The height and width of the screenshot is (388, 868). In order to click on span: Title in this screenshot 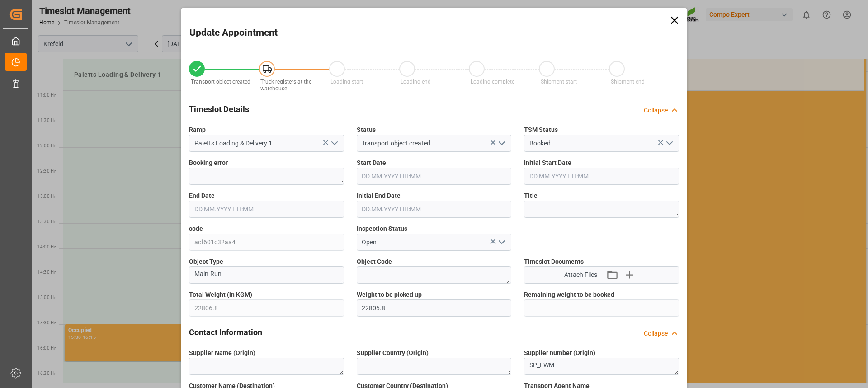, I will do `click(531, 196)`.